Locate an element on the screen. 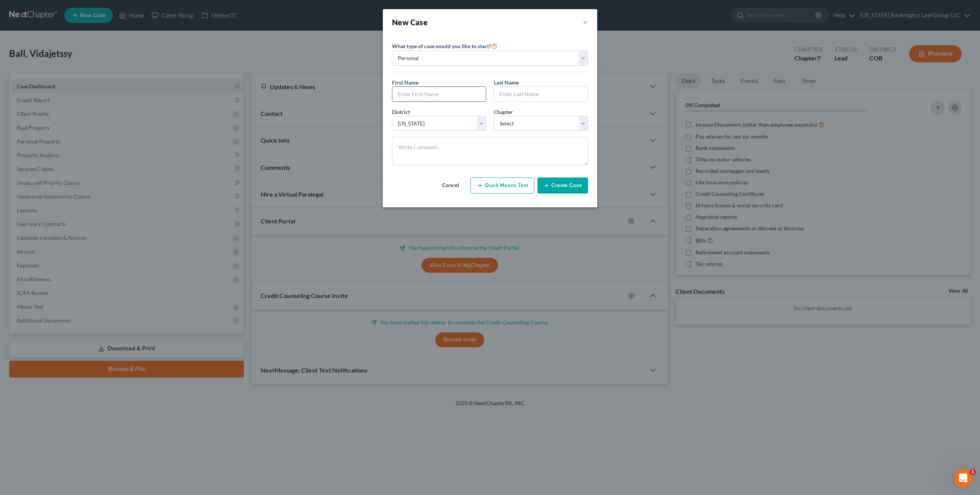 This screenshot has height=495, width=980. strong: New Case is located at coordinates (410, 22).